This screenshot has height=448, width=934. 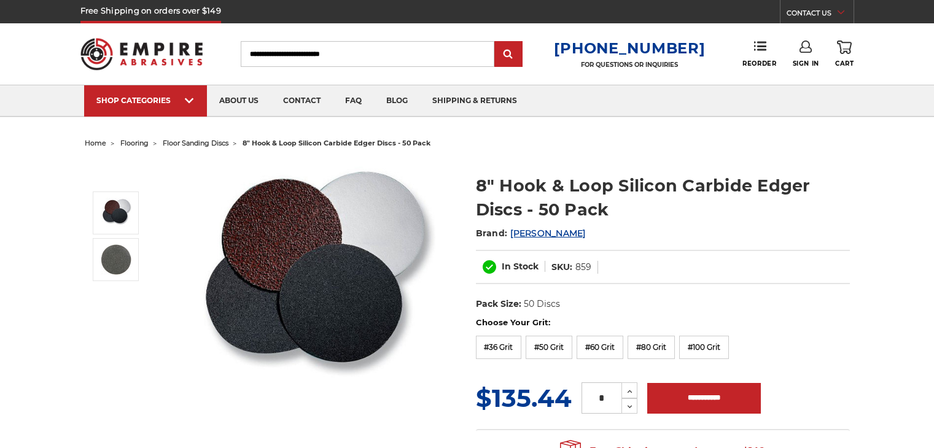 What do you see at coordinates (805, 63) in the screenshot?
I see `span: Sign In` at bounding box center [805, 63].